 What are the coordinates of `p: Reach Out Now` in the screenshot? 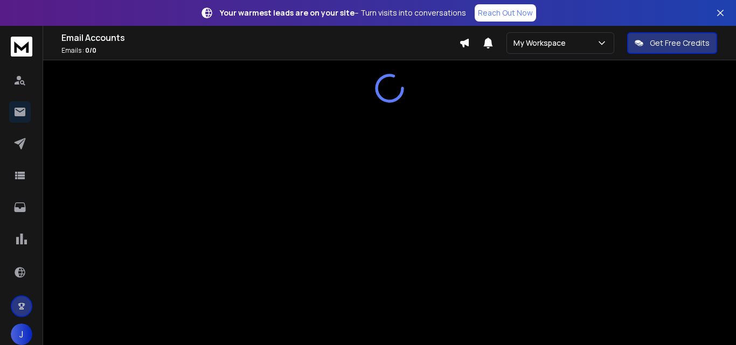 It's located at (505, 13).